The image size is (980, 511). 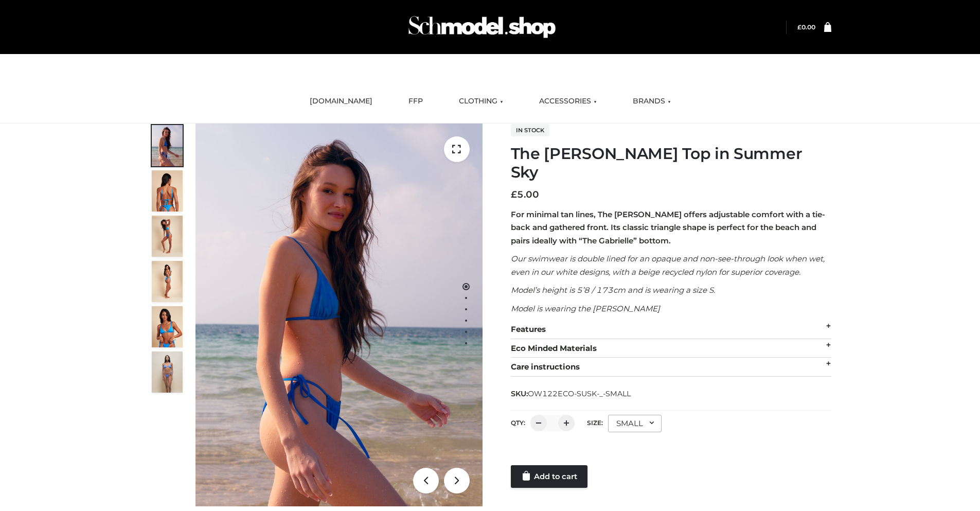 I want to click on label: QTY:, so click(x=518, y=423).